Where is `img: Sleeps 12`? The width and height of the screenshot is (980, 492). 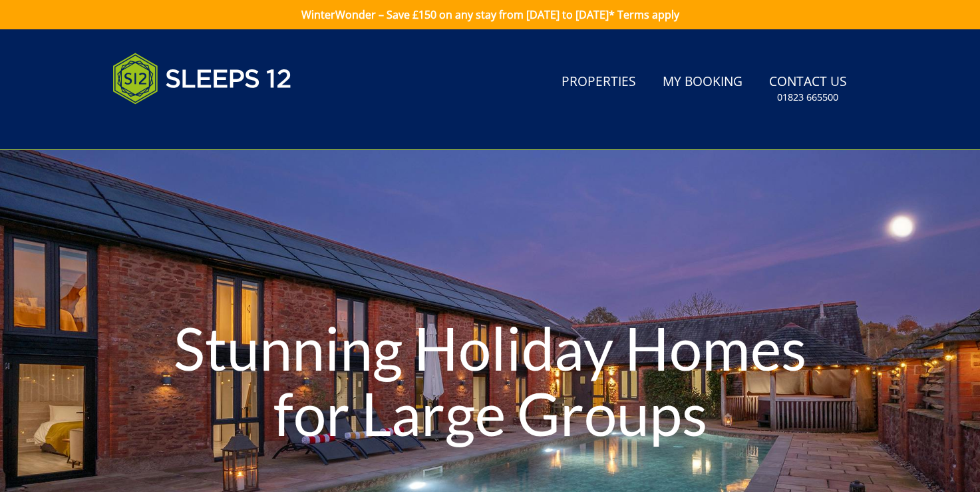
img: Sleeps 12 is located at coordinates (202, 78).